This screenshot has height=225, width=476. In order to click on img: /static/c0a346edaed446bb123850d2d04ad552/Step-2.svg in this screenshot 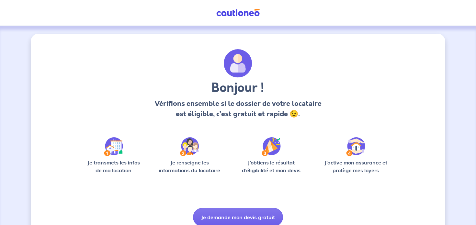, I will do `click(189, 147)`.